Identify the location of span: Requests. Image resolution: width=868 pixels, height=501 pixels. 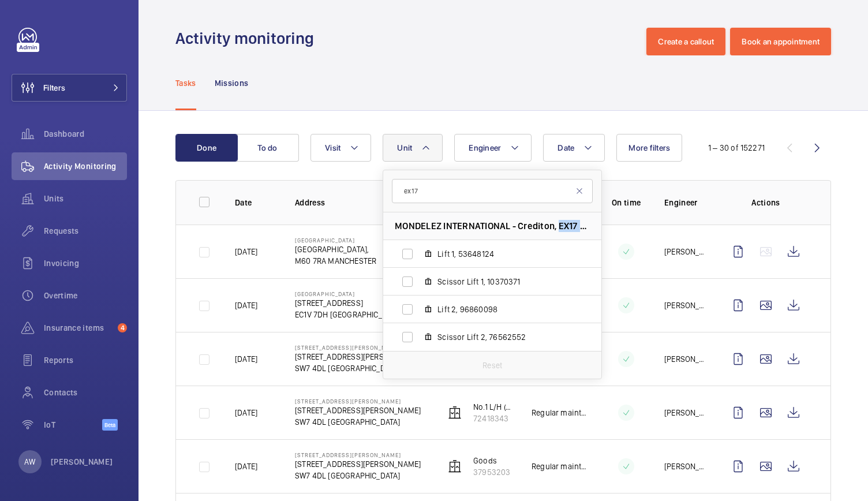
(85, 231).